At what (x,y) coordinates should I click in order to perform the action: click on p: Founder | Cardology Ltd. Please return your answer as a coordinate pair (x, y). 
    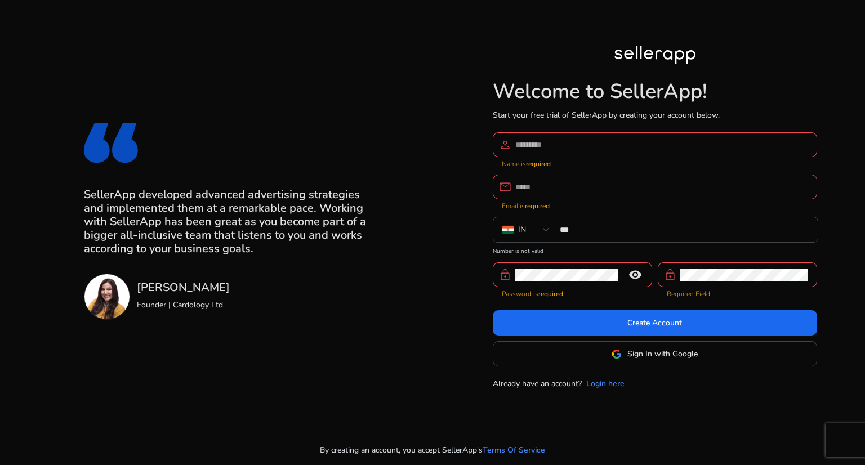
    Looking at the image, I should click on (183, 305).